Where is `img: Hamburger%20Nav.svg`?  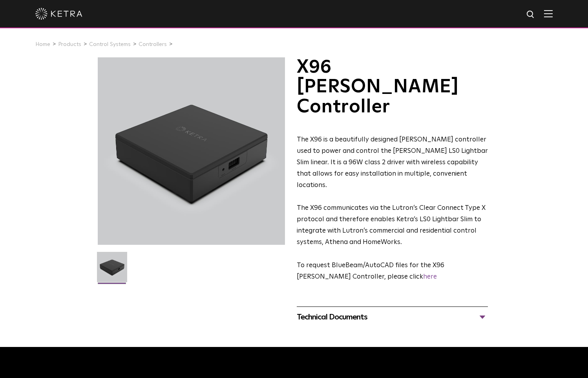 img: Hamburger%20Nav.svg is located at coordinates (548, 14).